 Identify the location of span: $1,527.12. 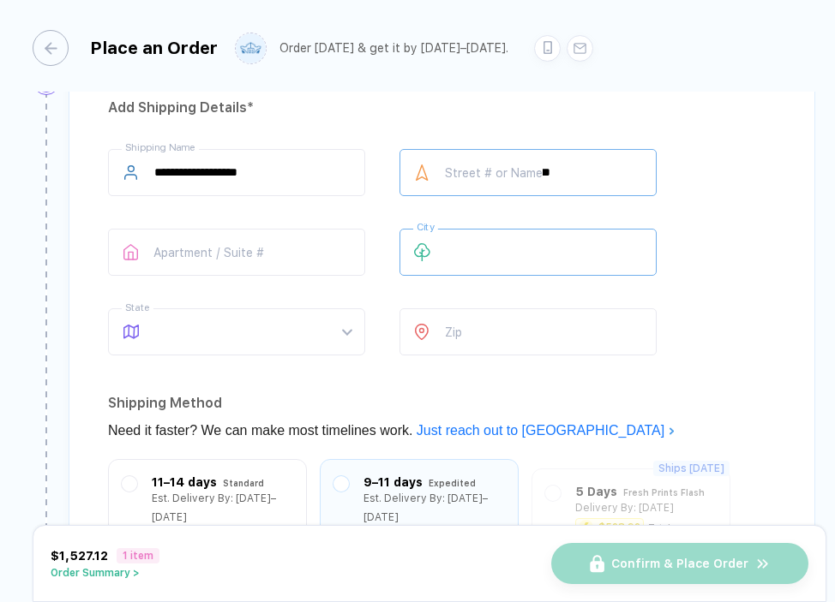
(79, 556).